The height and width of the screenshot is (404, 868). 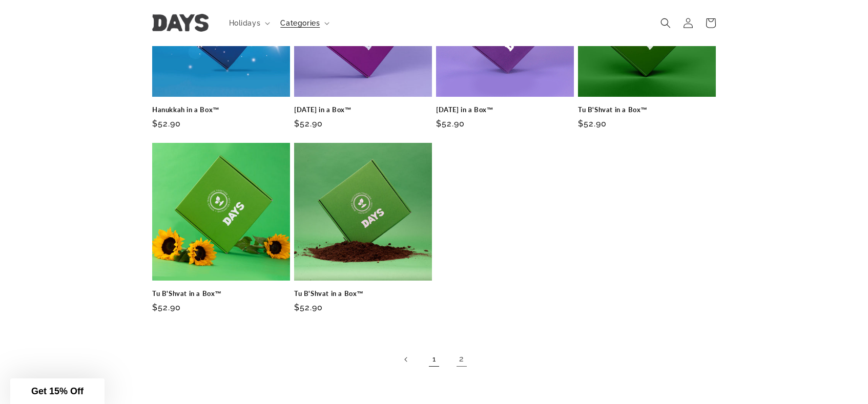 I want to click on nav: Pagination, so click(x=434, y=360).